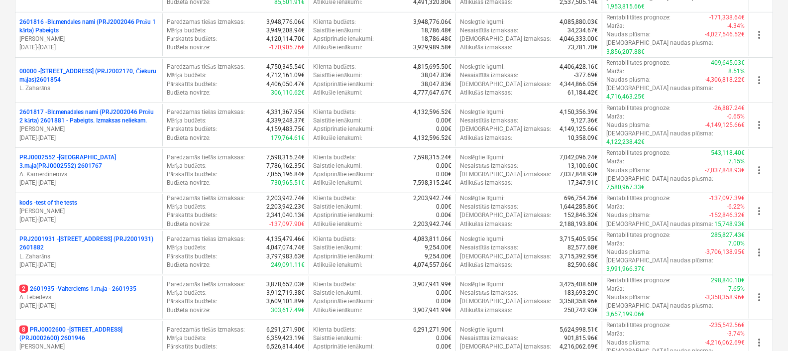  Describe the element at coordinates (285, 247) in the screenshot. I see `p: 4,047,074.74€` at that location.